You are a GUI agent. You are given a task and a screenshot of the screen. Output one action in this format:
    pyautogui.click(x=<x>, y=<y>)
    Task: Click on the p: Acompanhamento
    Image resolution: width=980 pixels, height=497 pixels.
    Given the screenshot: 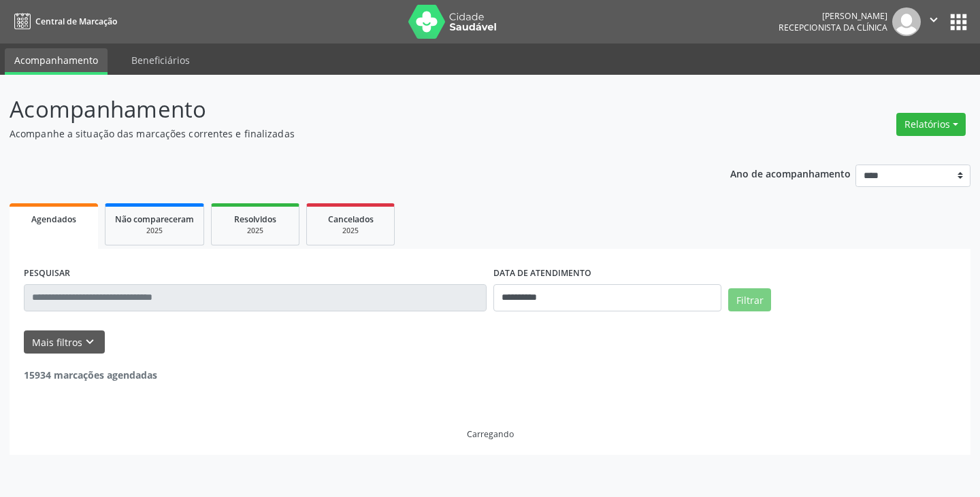 What is the action you would take?
    pyautogui.click(x=345, y=110)
    